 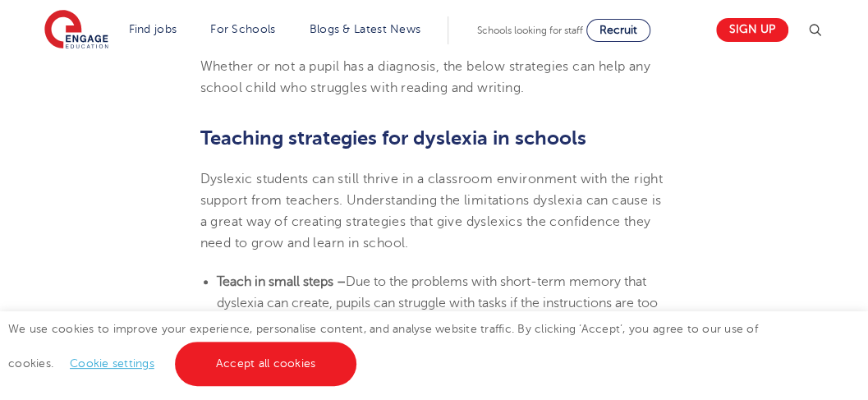 What do you see at coordinates (752, 30) in the screenshot?
I see `a: Sign up` at bounding box center [752, 30].